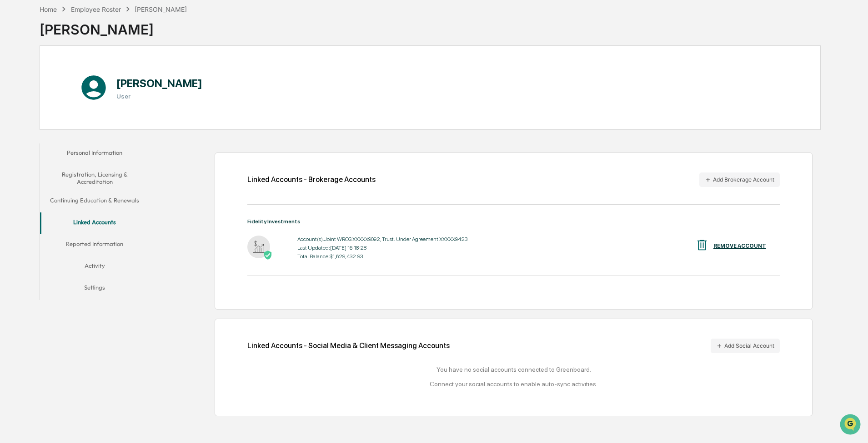 Image resolution: width=868 pixels, height=443 pixels. What do you see at coordinates (160, 78) in the screenshot?
I see `button: Start new chat` at bounding box center [160, 78].